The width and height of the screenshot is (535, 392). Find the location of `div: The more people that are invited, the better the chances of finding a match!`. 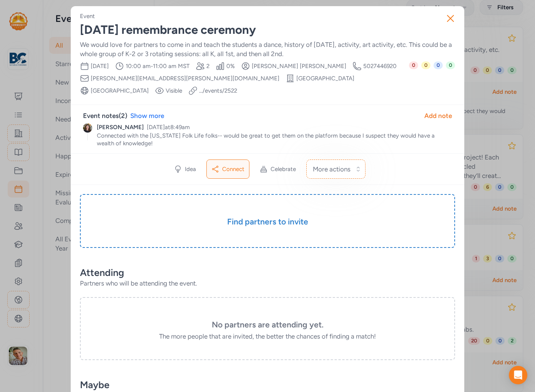

div: The more people that are invited, the better the chances of finding a match! is located at coordinates (268, 336).